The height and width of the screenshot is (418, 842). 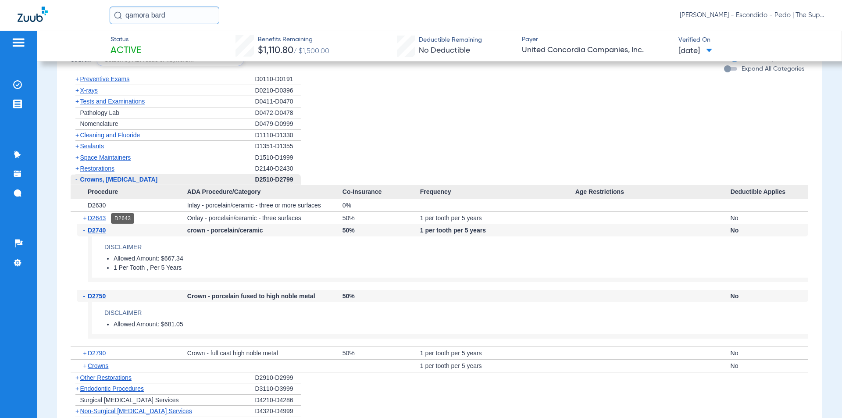 What do you see at coordinates (265, 192) in the screenshot?
I see `span: ADA Procedure/Category` at bounding box center [265, 192].